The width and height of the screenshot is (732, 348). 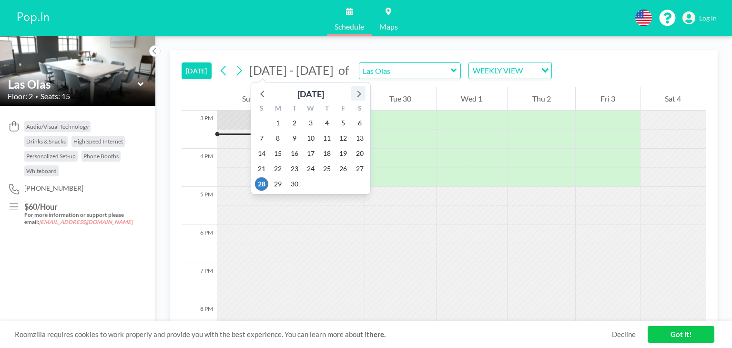 What do you see at coordinates (377, 334) in the screenshot?
I see `a: here.` at bounding box center [377, 334].